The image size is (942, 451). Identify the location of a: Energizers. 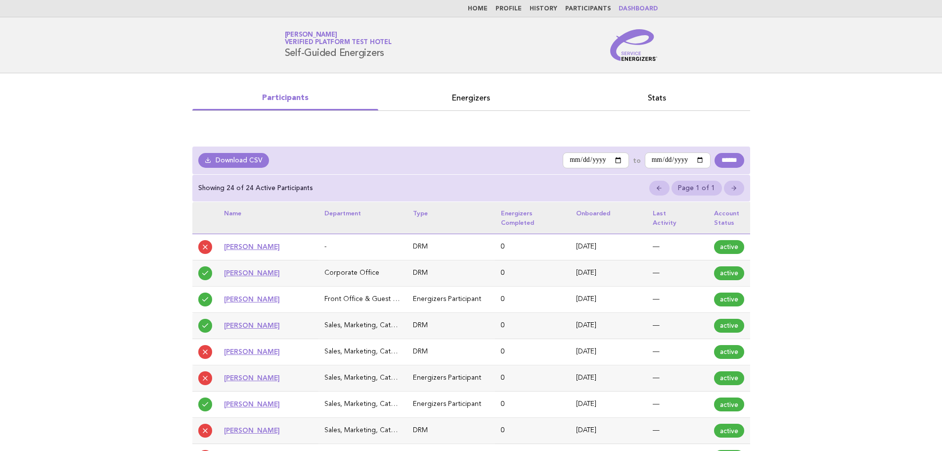
(471, 98).